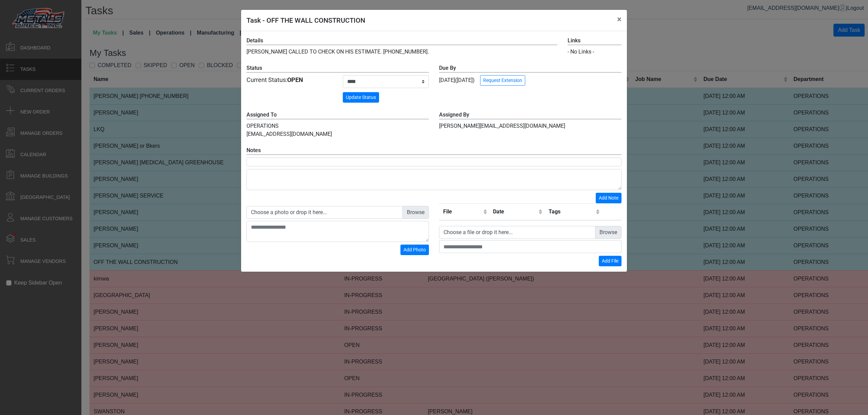 This screenshot has width=868, height=415. I want to click on span: Update Status, so click(361, 97).